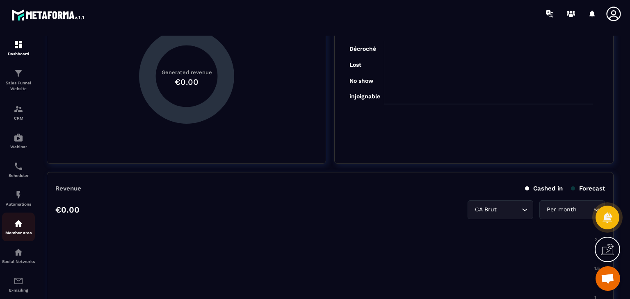 The width and height of the screenshot is (630, 299). What do you see at coordinates (596, 269) in the screenshot?
I see `tspan: 1.5` at bounding box center [596, 269].